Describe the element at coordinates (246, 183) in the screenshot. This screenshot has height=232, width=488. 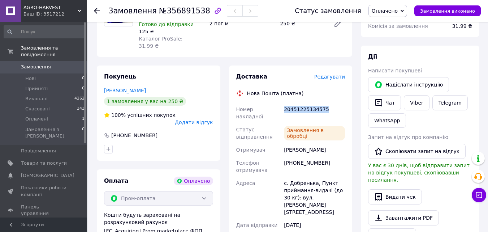
I see `span: Адреса` at that location.